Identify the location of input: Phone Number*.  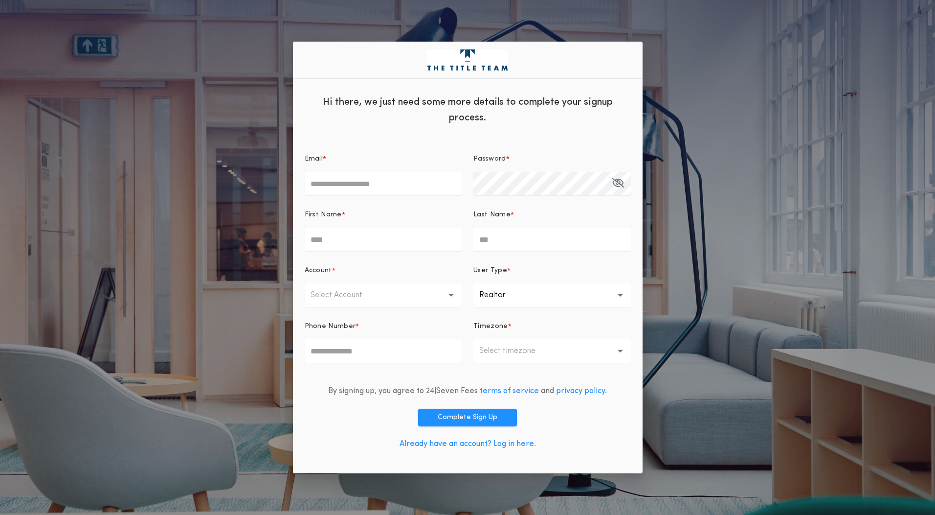
(384, 351).